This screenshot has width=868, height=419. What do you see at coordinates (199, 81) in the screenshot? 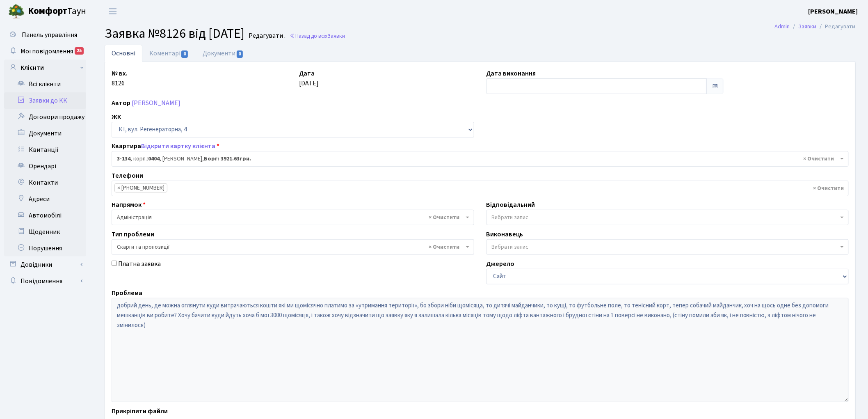
I see `div: 8126` at bounding box center [199, 81].